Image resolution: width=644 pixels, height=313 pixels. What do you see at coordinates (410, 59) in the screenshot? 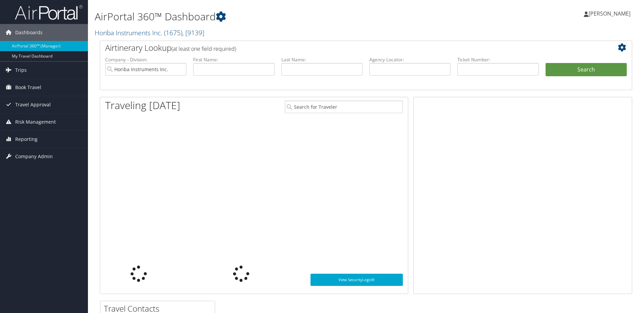
I see `label: Agency Locator:` at bounding box center [410, 59].